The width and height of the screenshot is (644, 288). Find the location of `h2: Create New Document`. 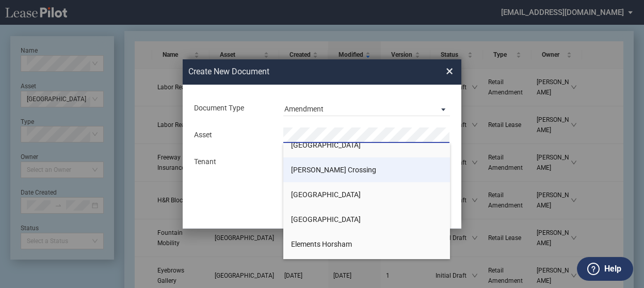

h2: Create New Document is located at coordinates (299, 72).